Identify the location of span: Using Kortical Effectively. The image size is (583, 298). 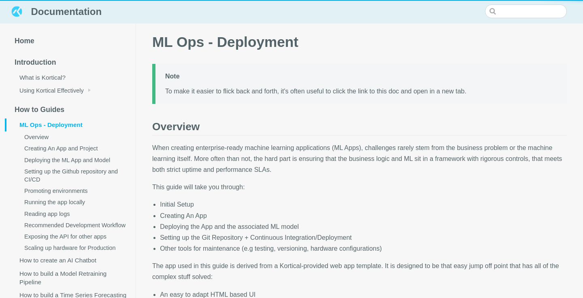
(51, 91).